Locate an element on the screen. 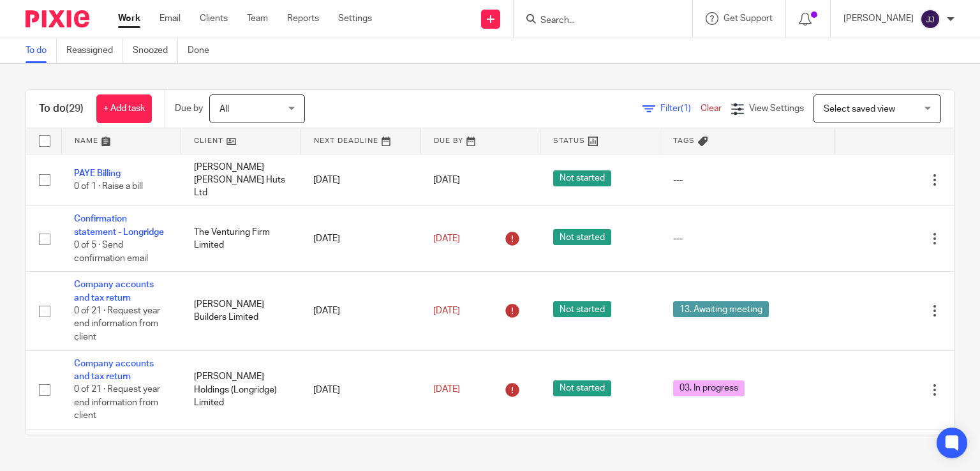 The height and width of the screenshot is (471, 980). span: 0 of 1 · Raise a bill is located at coordinates (108, 186).